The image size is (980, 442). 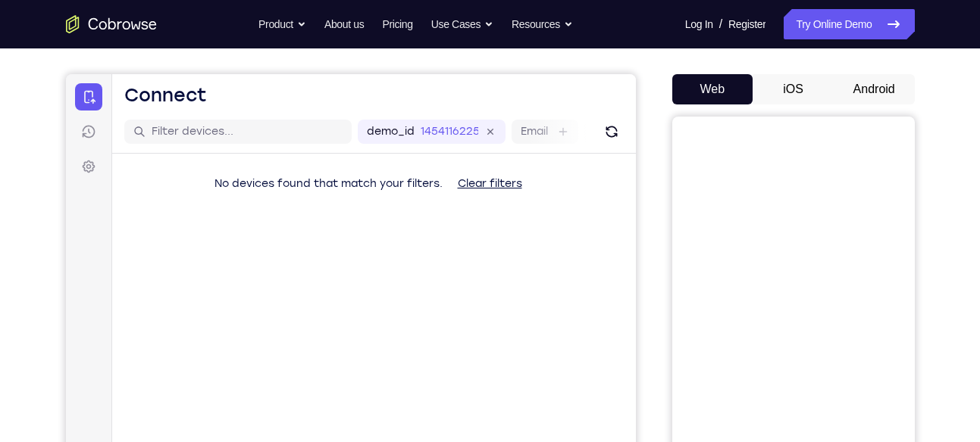 I want to click on input: Filter devices..., so click(x=181, y=57).